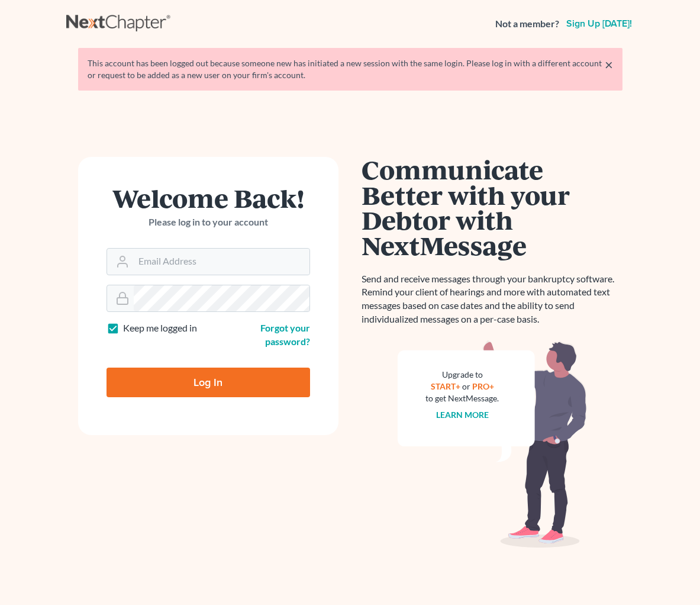  I want to click on div: This account has been logged out because someone new has initiated a new session with the same lo..., so click(350, 69).